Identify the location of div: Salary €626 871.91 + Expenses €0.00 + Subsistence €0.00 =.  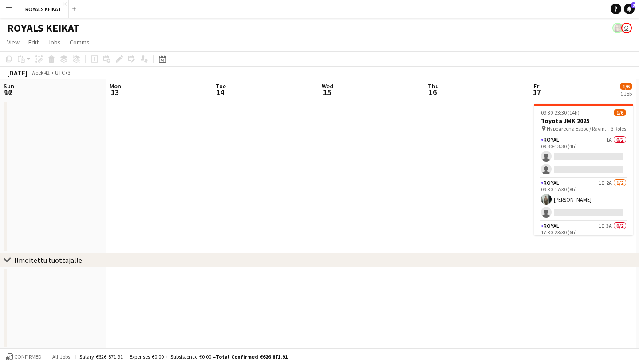
(184, 356).